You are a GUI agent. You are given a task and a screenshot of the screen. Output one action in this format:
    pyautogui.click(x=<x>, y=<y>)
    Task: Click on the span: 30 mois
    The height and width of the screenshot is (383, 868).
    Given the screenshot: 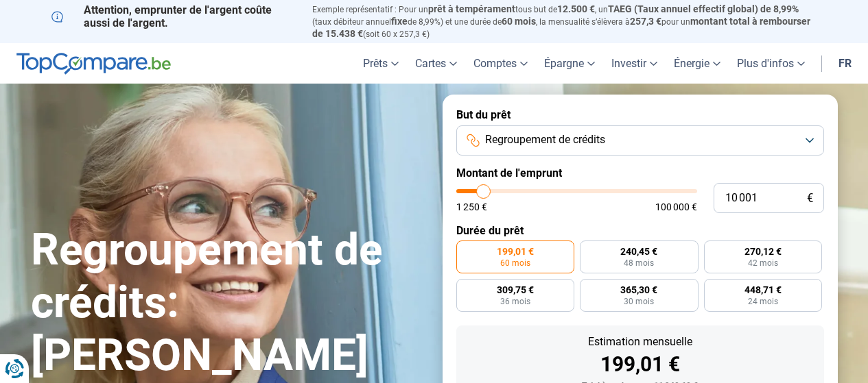 What is the action you would take?
    pyautogui.click(x=639, y=302)
    